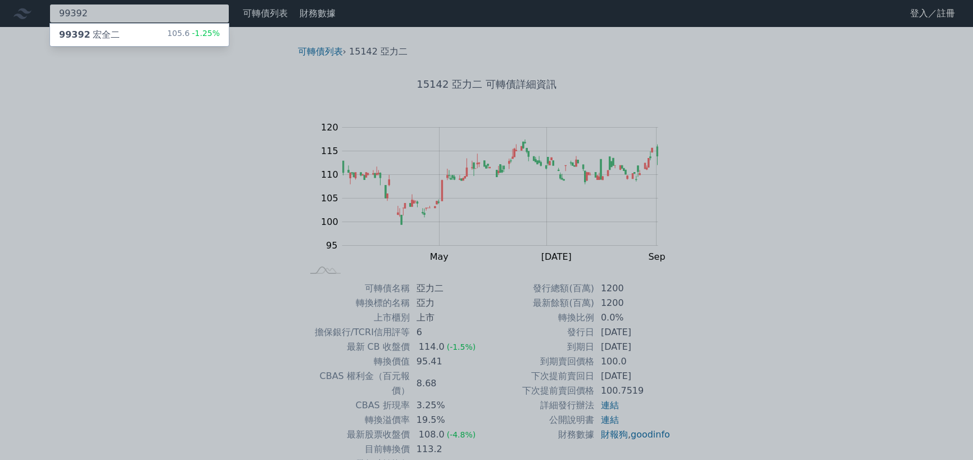 The height and width of the screenshot is (460, 973). I want to click on div: 宏全二, so click(89, 35).